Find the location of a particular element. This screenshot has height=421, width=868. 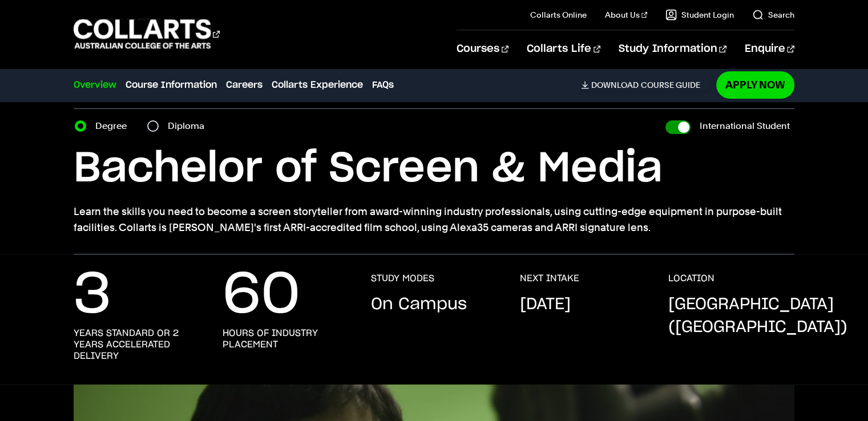

p: Learn the skills you need to become a screen storyteller from award-winning industry professional... is located at coordinates (434, 220).